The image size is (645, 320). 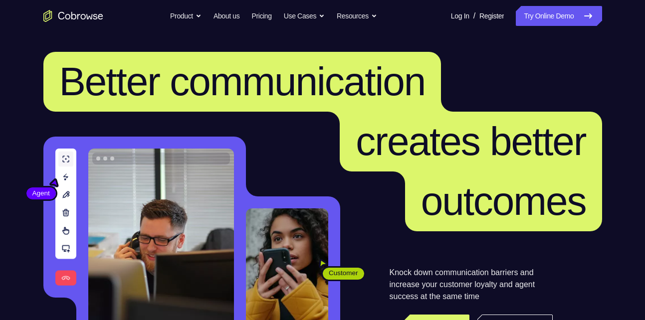 I want to click on span: outcomes, so click(x=503, y=201).